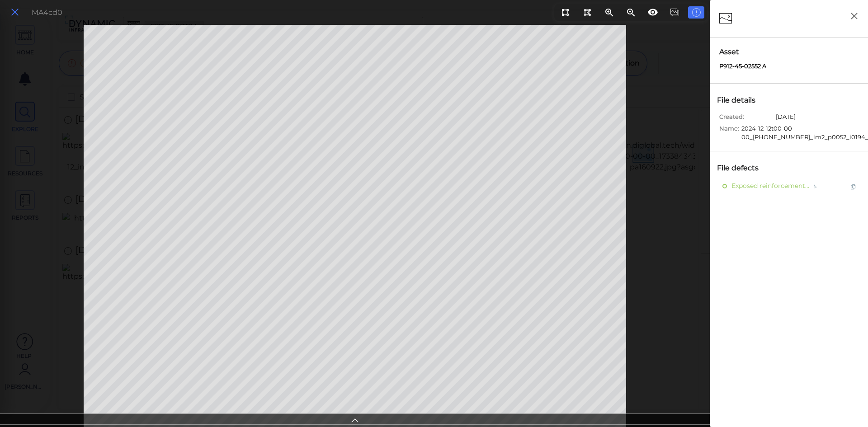 This screenshot has width=868, height=427. Describe the element at coordinates (770, 186) in the screenshot. I see `span: Exposed reinforcement - Photograph 76 - Pier 6, 2.5’ x 3.5’ Unsound Area with 2’ Diameter x 2” De...` at that location.